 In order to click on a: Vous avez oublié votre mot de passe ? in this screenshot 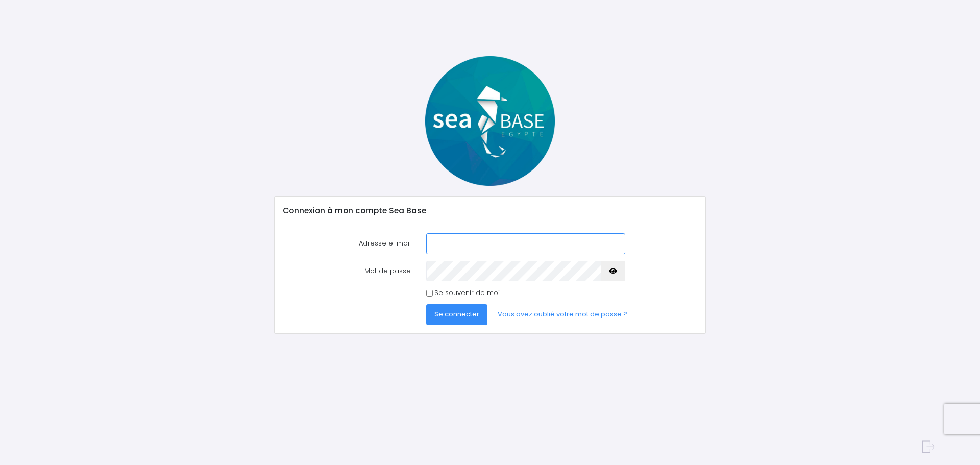, I will do `click(562, 314)`.